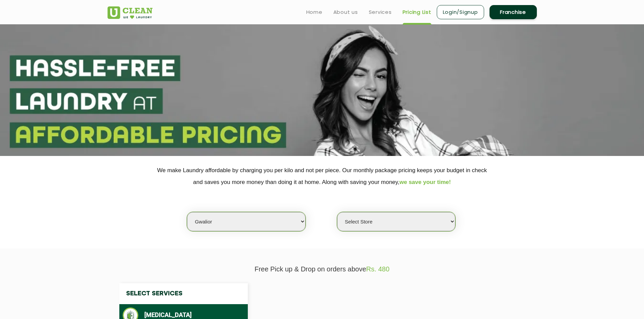 The image size is (644, 319). Describe the element at coordinates (513, 12) in the screenshot. I see `a: Franchise` at that location.